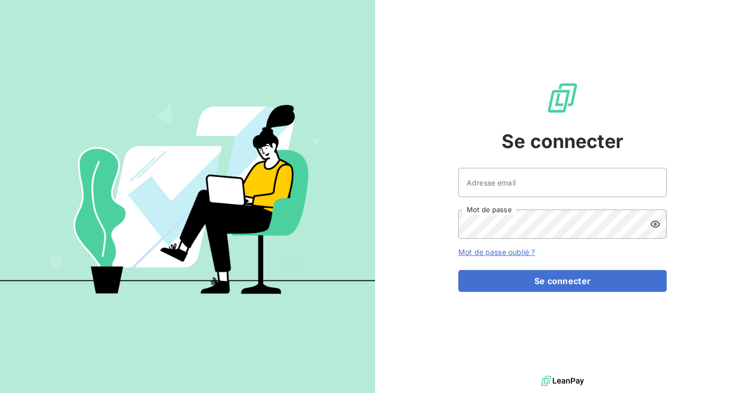  Describe the element at coordinates (563, 281) in the screenshot. I see `button: Se connecter` at that location.